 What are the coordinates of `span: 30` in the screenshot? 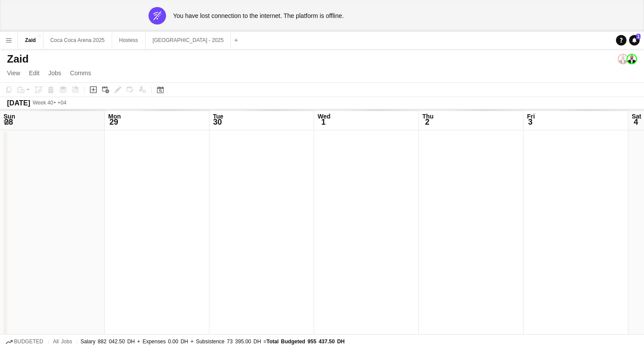 It's located at (217, 122).